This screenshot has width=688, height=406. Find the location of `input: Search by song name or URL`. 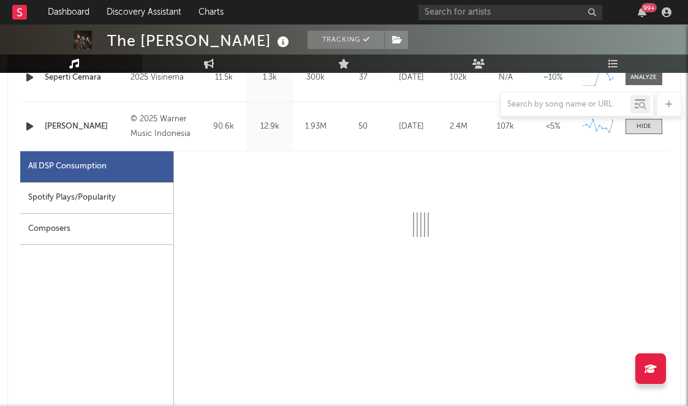

input: Search by song name or URL is located at coordinates (566, 105).